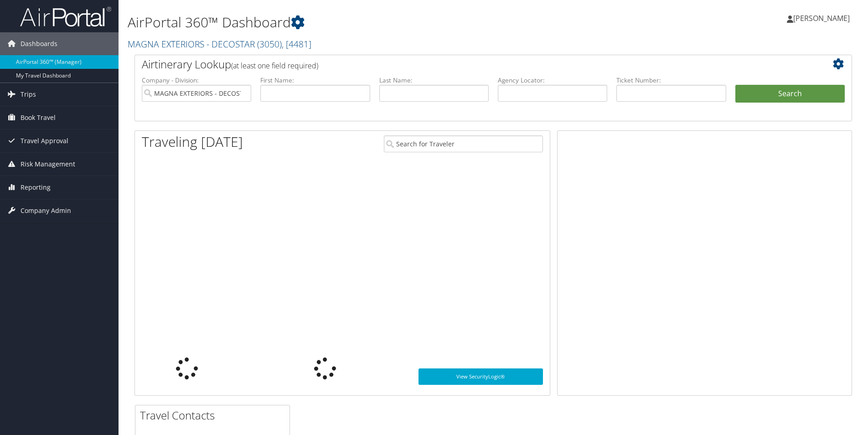 The width and height of the screenshot is (868, 435). Describe the element at coordinates (464, 64) in the screenshot. I see `h2: Airtinerary Lookup` at that location.